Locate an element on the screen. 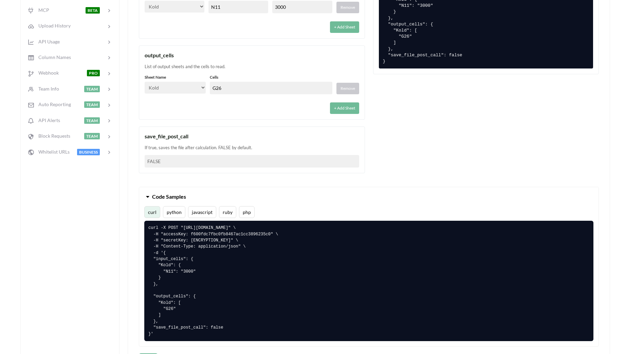  button: php is located at coordinates (247, 212).